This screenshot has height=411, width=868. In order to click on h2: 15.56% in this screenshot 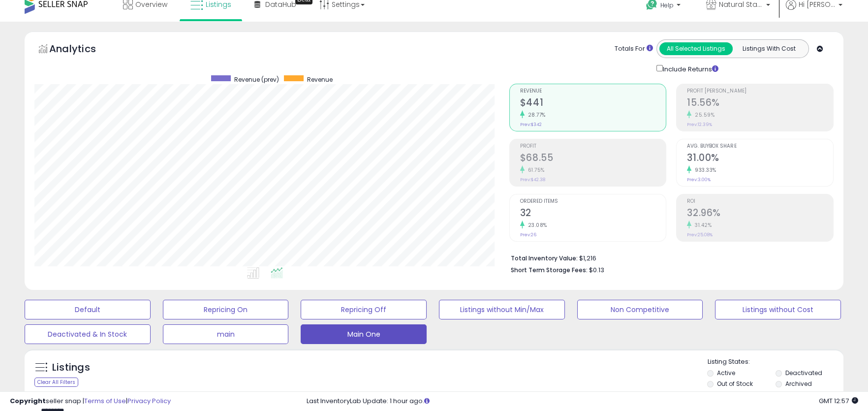, I will do `click(760, 103)`.